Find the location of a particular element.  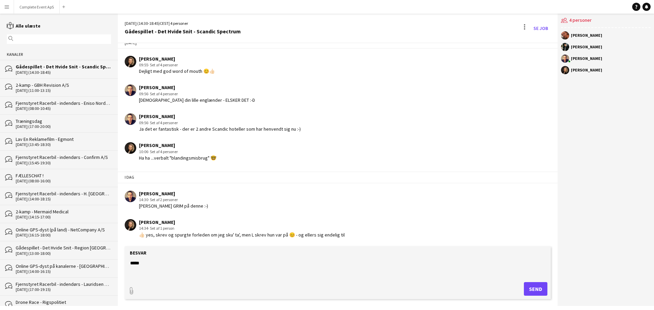

div: Lav En Reklamefilm - Egmont is located at coordinates (63, 139).